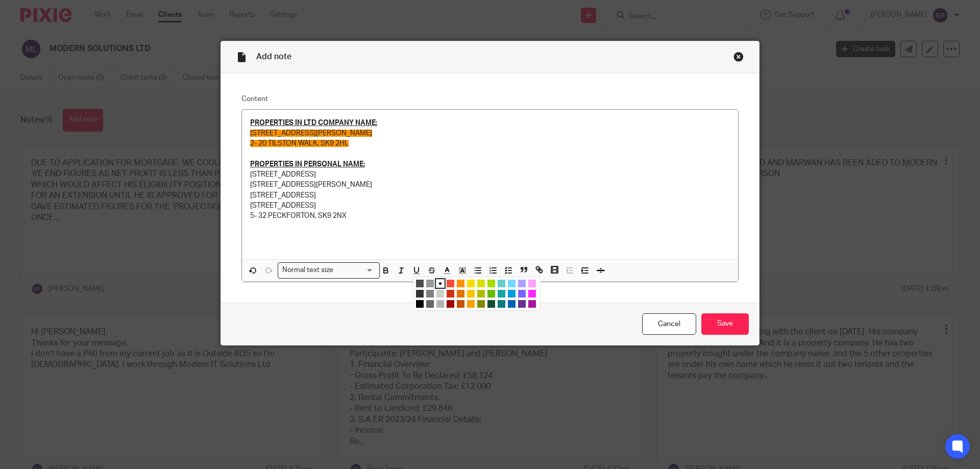 The width and height of the screenshot is (980, 469). I want to click on li: color:#FCC400, so click(470, 294).